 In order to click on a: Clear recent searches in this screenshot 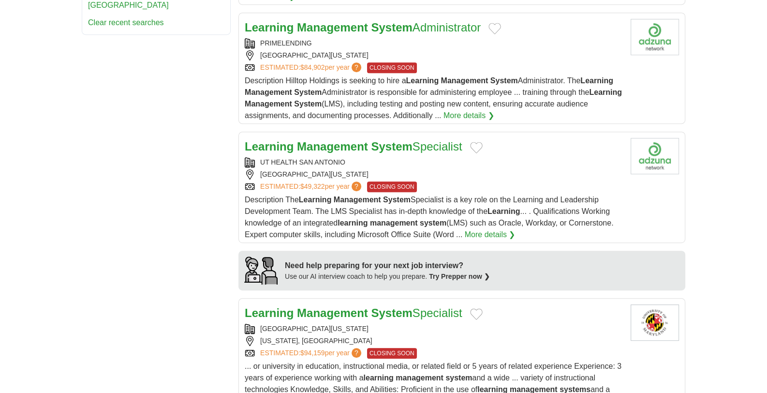, I will do `click(126, 22)`.